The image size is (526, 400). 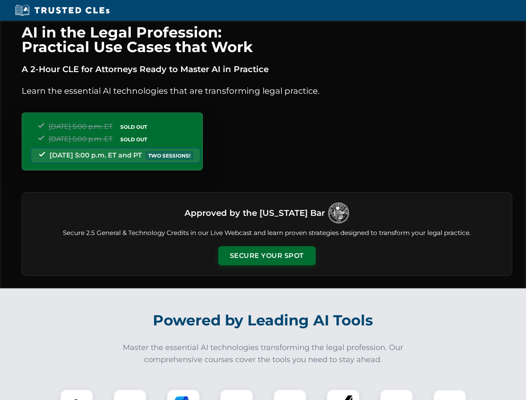 What do you see at coordinates (267, 256) in the screenshot?
I see `button: Secure Your Spot` at bounding box center [267, 256].